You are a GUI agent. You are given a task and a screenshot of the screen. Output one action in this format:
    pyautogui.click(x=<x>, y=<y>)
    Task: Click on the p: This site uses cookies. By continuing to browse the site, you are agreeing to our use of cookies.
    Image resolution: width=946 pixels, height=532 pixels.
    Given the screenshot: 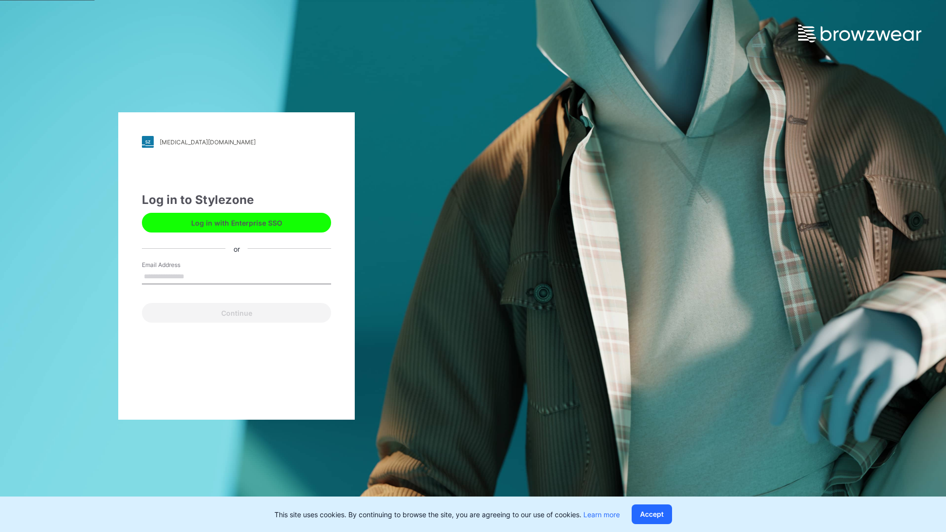 What is the action you would take?
    pyautogui.click(x=447, y=515)
    